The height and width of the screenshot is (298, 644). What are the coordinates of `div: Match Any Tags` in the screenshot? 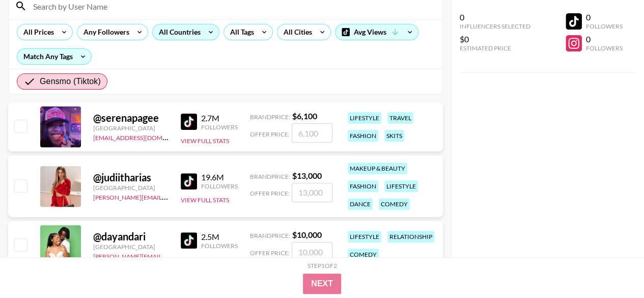 It's located at (54, 57).